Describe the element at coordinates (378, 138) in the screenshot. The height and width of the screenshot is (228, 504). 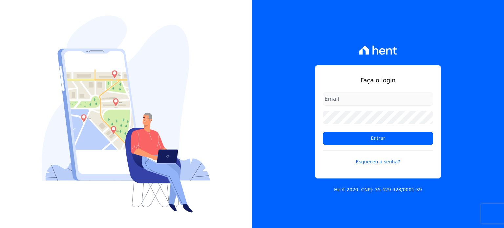
I see `input: Entrar` at that location.